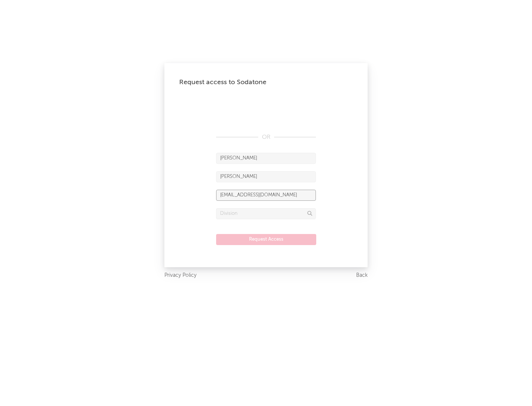  I want to click on input: First Name, so click(266, 159).